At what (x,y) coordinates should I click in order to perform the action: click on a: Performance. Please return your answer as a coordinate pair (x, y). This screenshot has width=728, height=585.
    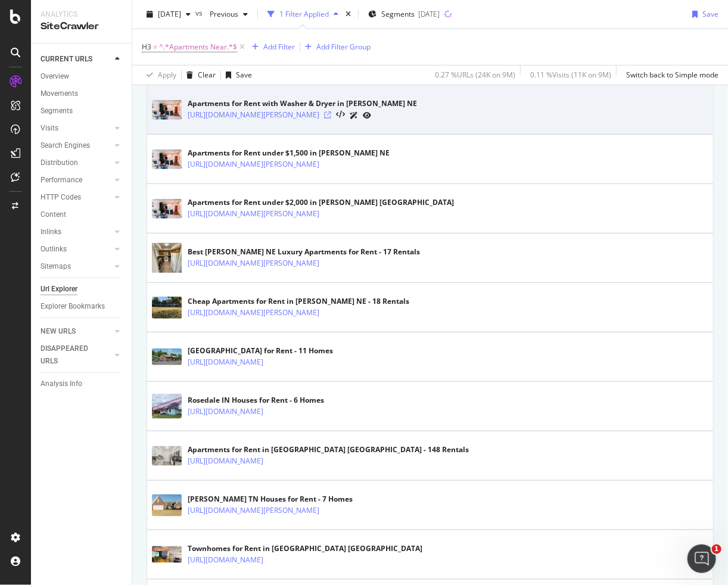
    Looking at the image, I should click on (75, 180).